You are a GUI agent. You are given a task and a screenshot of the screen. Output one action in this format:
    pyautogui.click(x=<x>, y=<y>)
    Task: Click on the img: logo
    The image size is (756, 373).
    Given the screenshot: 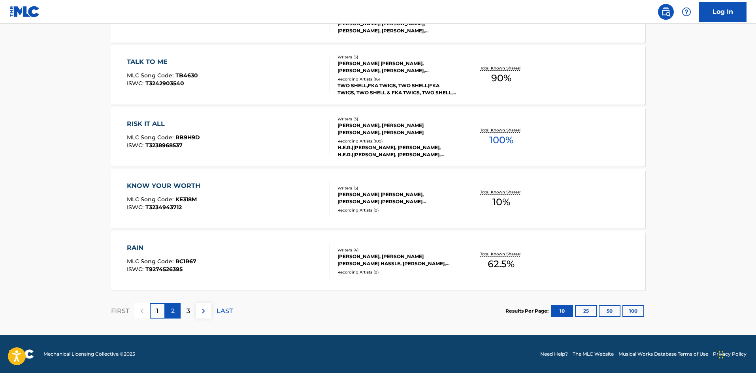 What is the action you would take?
    pyautogui.click(x=22, y=354)
    